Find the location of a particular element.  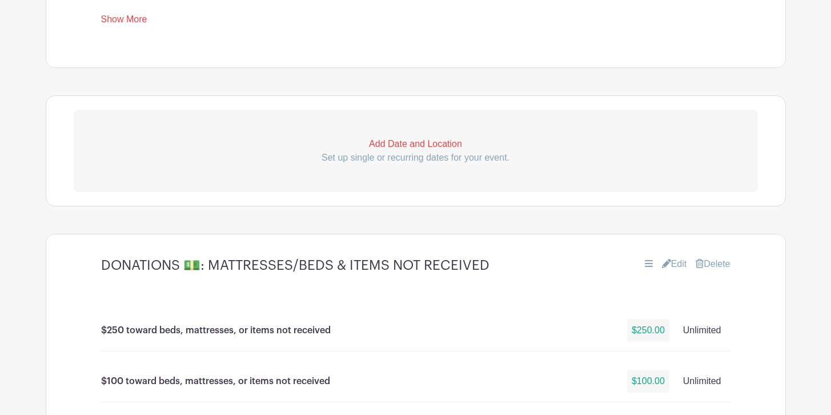

p: $250.00 is located at coordinates (648, 330).